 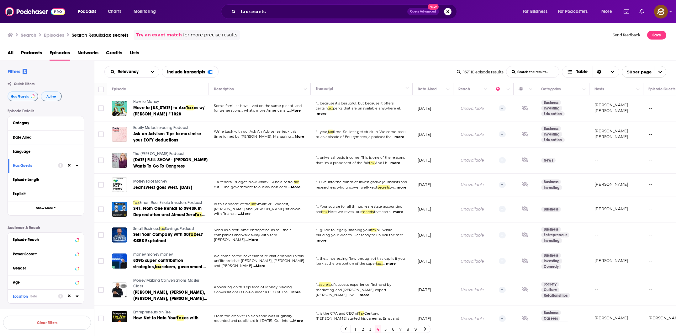 What do you see at coordinates (155, 318) in the screenshot?
I see `span: How Not to Hate Your` at bounding box center [155, 318].